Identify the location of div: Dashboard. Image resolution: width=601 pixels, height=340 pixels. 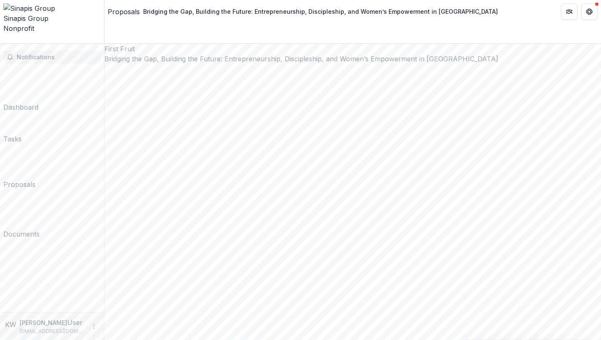
(21, 107).